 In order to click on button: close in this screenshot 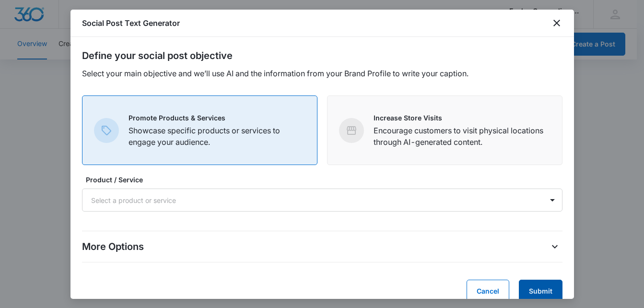, I will do `click(557, 23)`.